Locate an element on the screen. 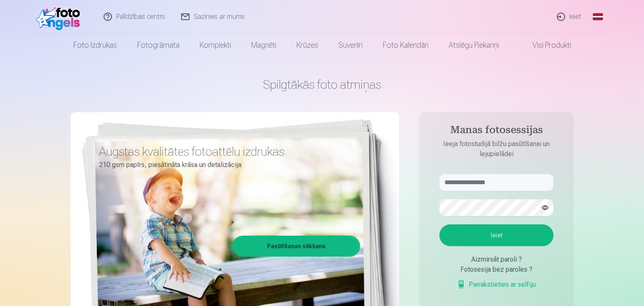  a: Magnēti is located at coordinates (264, 45).